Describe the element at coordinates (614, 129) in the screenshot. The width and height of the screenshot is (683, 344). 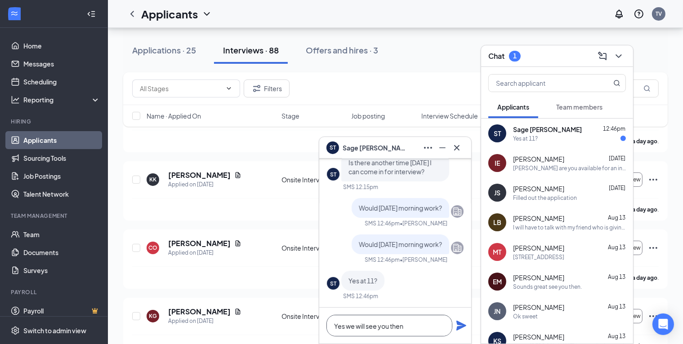
I see `span: 12:46pm` at that location.